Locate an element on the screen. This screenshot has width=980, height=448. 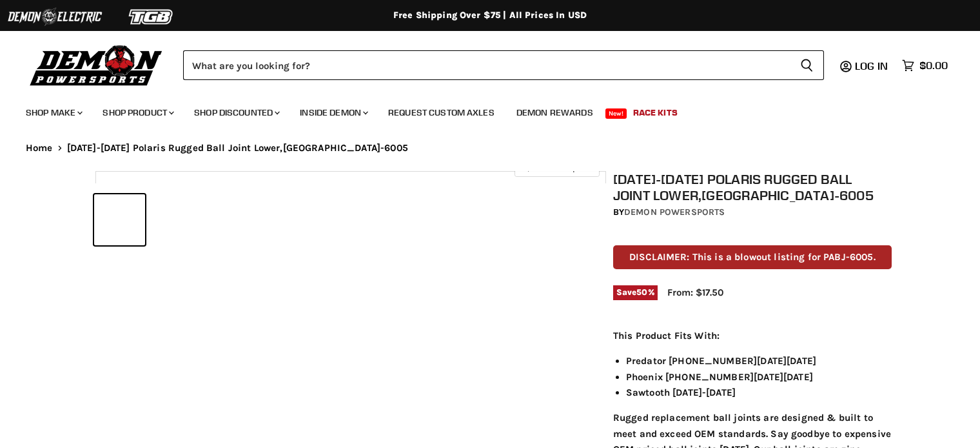
img: TGB Logo 2 is located at coordinates (151, 17).